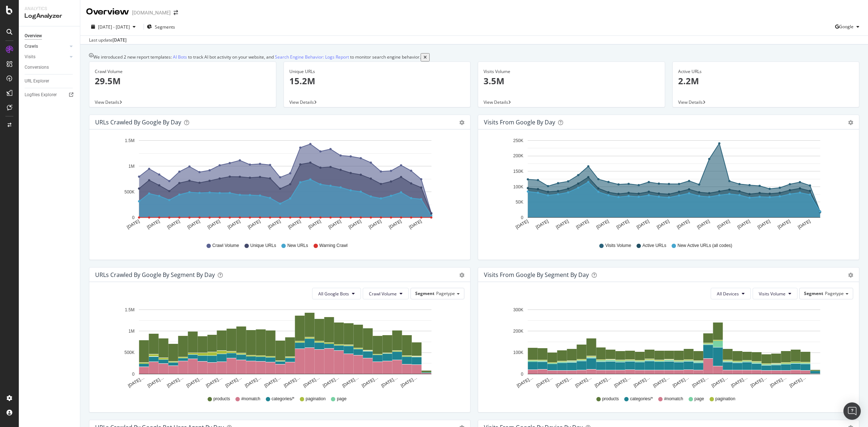  Describe the element at coordinates (518, 171) in the screenshot. I see `text: 150K` at that location.